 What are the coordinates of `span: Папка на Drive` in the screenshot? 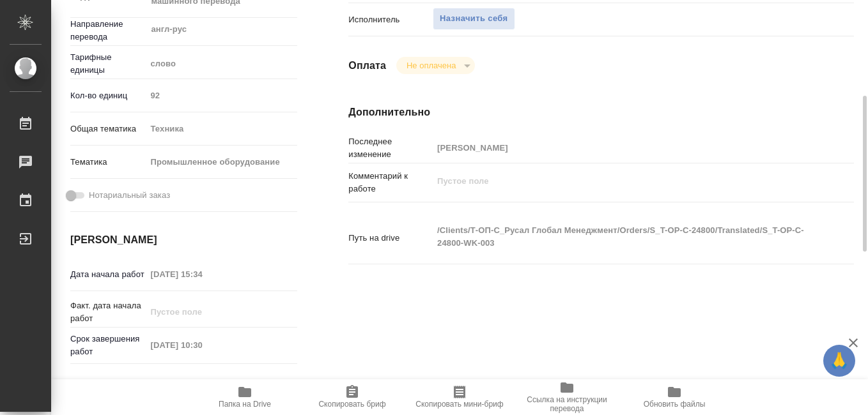 It's located at (245, 404).